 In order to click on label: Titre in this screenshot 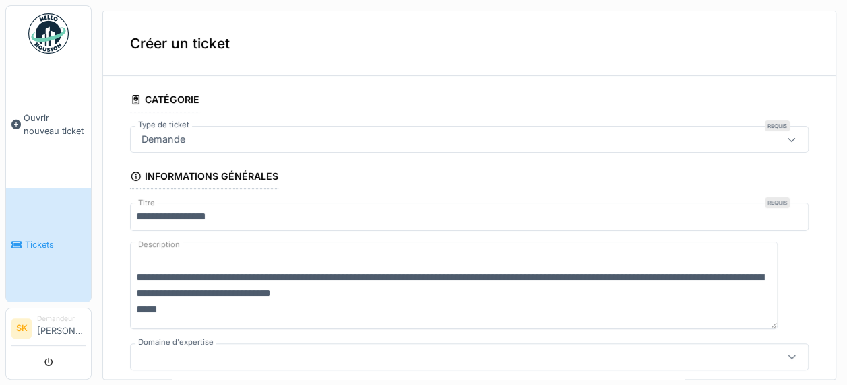, I will do `click(146, 203)`.